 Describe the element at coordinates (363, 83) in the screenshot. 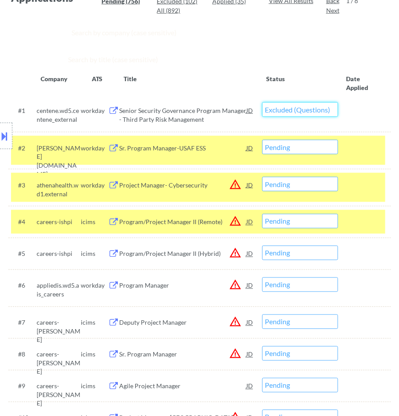

I see `div: Date Applied` at that location.